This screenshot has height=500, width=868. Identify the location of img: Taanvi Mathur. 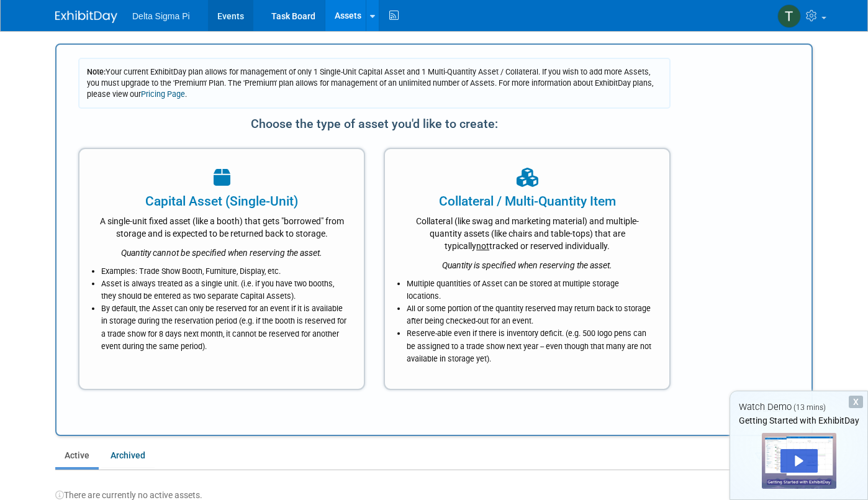
(789, 16).